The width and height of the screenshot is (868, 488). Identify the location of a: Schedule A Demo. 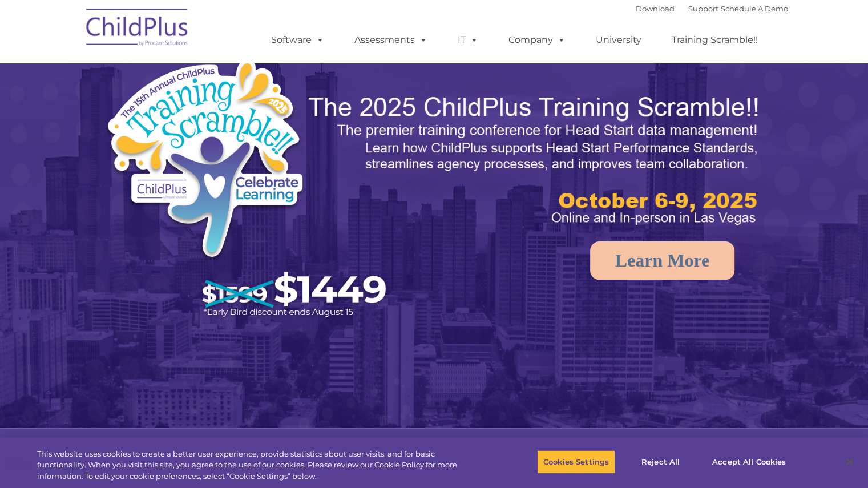
(754, 9).